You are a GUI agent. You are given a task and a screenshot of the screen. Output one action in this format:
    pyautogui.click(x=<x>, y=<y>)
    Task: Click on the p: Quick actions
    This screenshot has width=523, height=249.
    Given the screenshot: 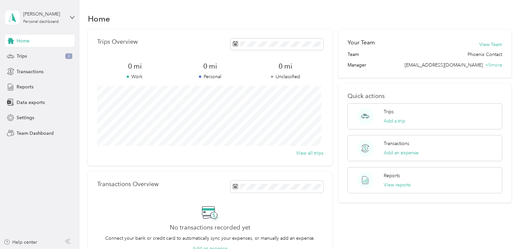 What is the action you would take?
    pyautogui.click(x=425, y=96)
    